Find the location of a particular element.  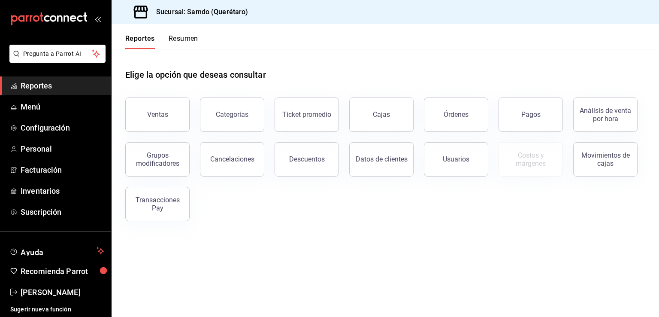

button: Pregunta a Parrot AI is located at coordinates (58, 54).